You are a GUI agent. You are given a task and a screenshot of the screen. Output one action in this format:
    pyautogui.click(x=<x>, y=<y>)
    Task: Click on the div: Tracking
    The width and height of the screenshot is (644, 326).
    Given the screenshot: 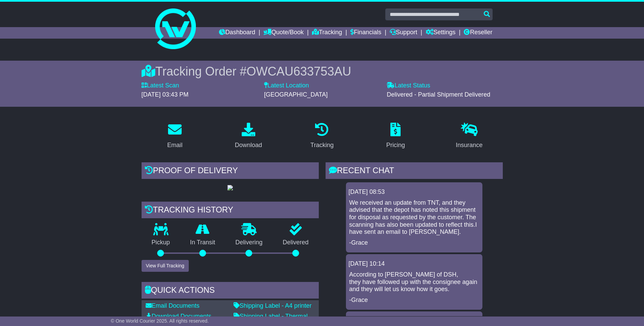 What is the action you would take?
    pyautogui.click(x=322, y=145)
    